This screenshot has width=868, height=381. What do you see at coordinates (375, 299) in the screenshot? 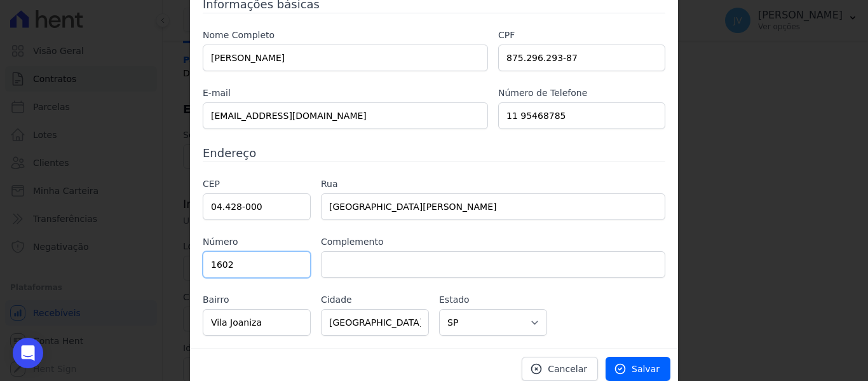
I see `label: Cidade` at bounding box center [375, 299].